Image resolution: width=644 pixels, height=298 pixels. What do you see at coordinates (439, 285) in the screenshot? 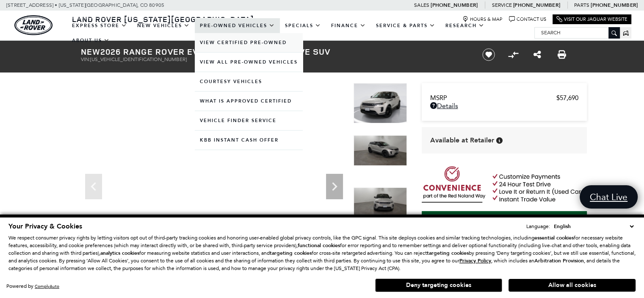
I see `button: Deny targeting cookies` at bounding box center [439, 285].